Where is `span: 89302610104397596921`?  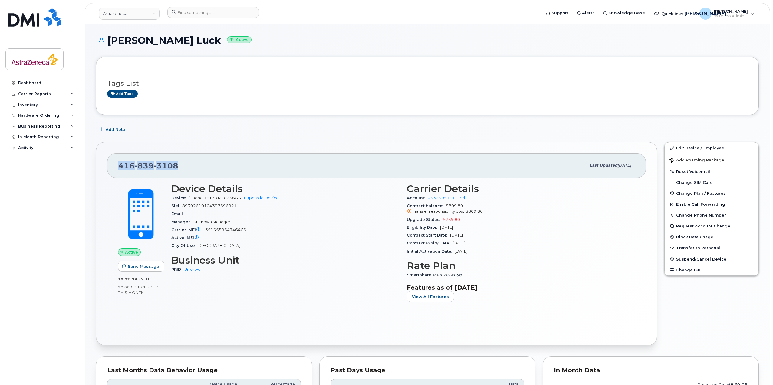 span: 89302610104397596921 is located at coordinates (209, 206).